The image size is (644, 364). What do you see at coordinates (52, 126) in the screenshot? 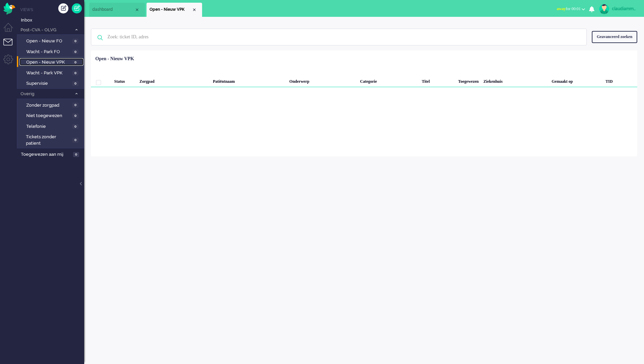
I see `a: Telefonie 0` at bounding box center [52, 126].